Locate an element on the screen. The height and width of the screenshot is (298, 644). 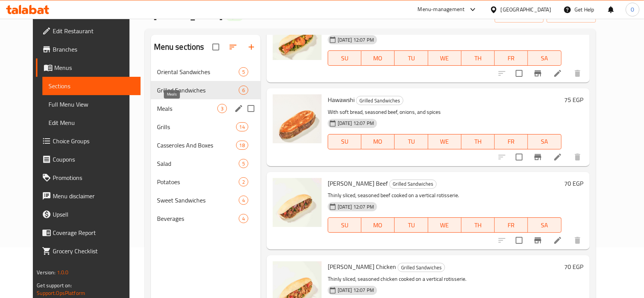
div: Casseroles And Boxes is located at coordinates (196, 145).